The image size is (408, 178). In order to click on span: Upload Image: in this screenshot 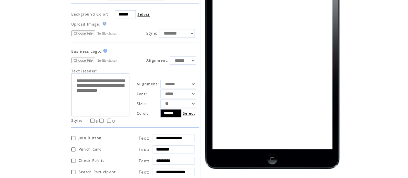, I will do `click(86, 24)`.